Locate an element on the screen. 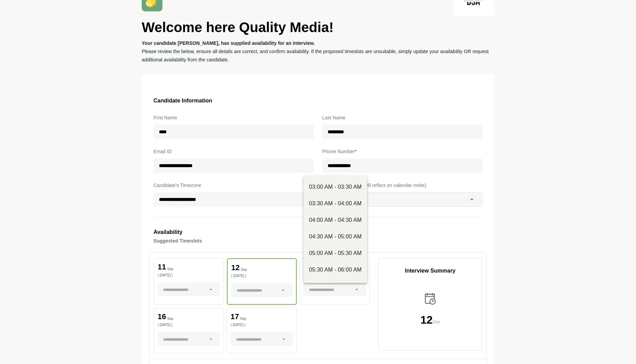 This screenshot has height=364, width=636. p: Interview Summary is located at coordinates (430, 271).